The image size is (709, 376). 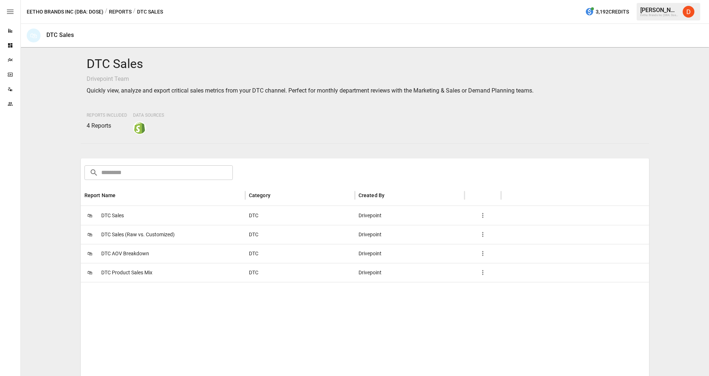 What do you see at coordinates (612, 12) in the screenshot?
I see `span: 3,192 Credits` at bounding box center [612, 12].